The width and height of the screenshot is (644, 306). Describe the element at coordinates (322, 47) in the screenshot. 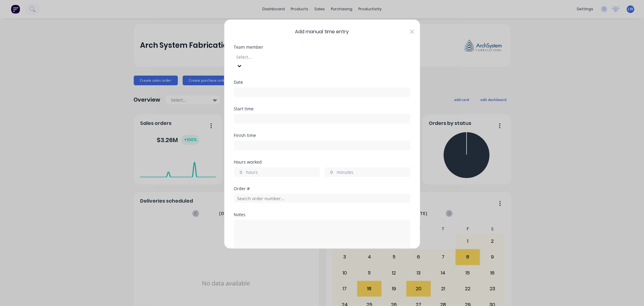

I see `div: Team member` at that location.